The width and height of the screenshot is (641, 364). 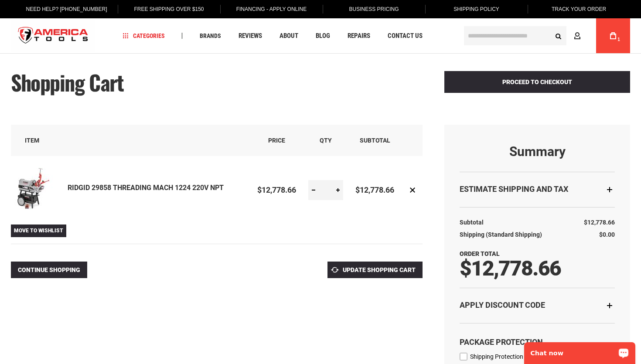 What do you see at coordinates (67, 82) in the screenshot?
I see `span: Shopping Cart` at bounding box center [67, 82].